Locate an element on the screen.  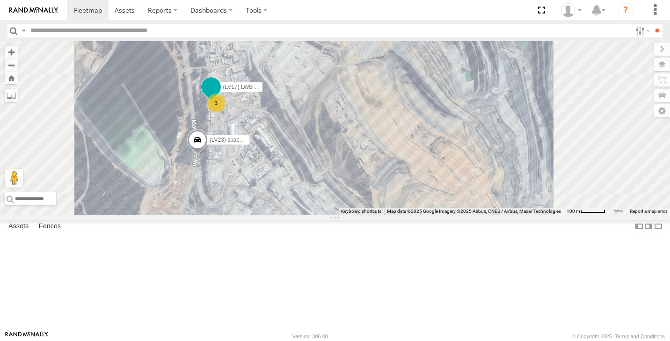
div: © Copyright 2025 - is located at coordinates (618, 337).